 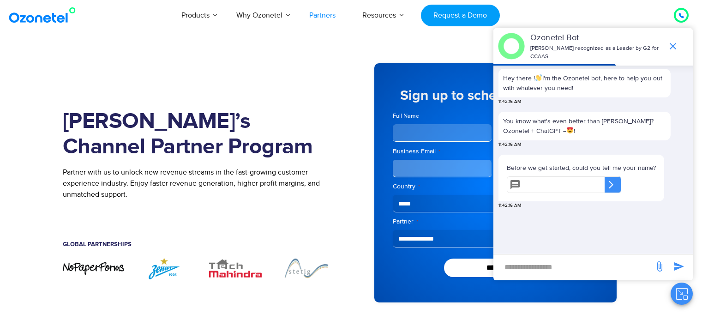 I want to click on p: Partner with us to unlock new revenue streams in the fast-growing customer experience industry. E..., so click(x=200, y=183).